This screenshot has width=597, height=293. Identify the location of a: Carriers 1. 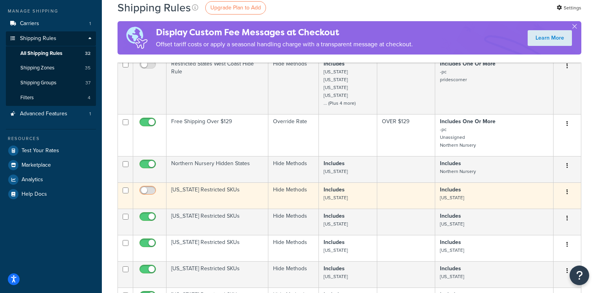
(51, 24).